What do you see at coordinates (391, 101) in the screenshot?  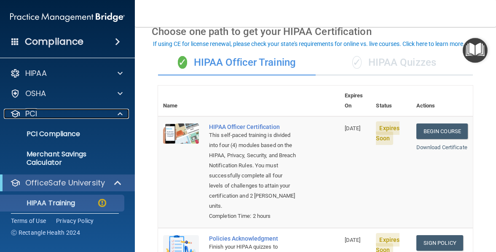 I see `th: Status` at bounding box center [391, 101].